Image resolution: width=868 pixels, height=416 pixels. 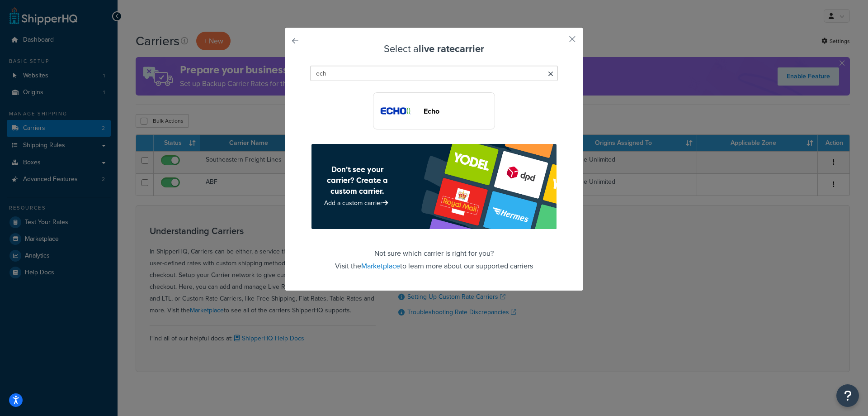 What do you see at coordinates (434, 208) in the screenshot?
I see `footer: Not sure which carrier is right for you? Visit the to learn more about our supported carriers` at bounding box center [434, 208].